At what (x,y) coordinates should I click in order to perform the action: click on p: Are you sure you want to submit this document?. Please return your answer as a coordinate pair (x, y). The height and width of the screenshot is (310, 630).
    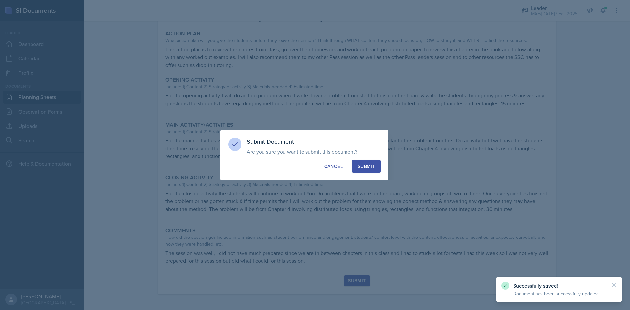
    Looking at the image, I should click on (314, 152).